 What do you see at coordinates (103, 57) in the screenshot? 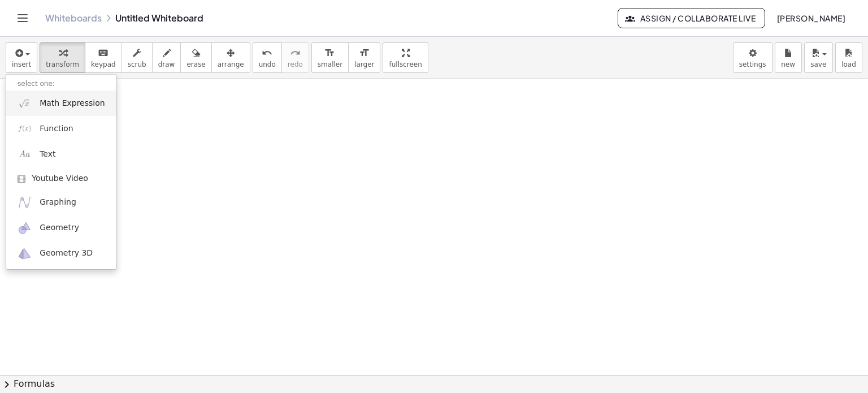
I see `button: keyboardkeypad` at bounding box center [103, 57].